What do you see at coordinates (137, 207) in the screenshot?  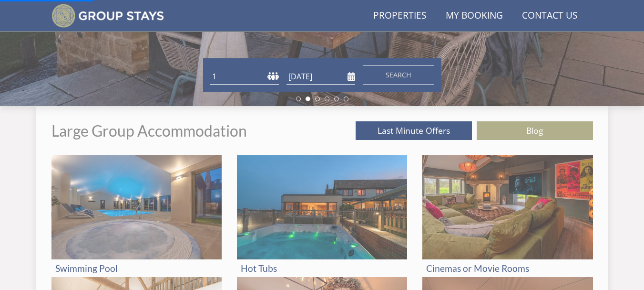 I see `img: 'Swimming Pool' - Large Group Accommodation Holiday Ideas` at bounding box center [137, 207].